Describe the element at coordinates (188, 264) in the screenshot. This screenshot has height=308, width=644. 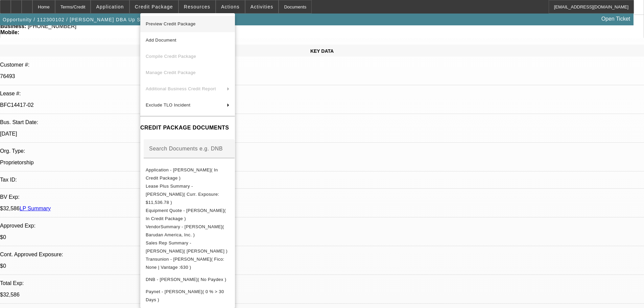
I see `button: Transunion - Gates, Evelyn( Fico: None | Vantage :630 )` at that location.